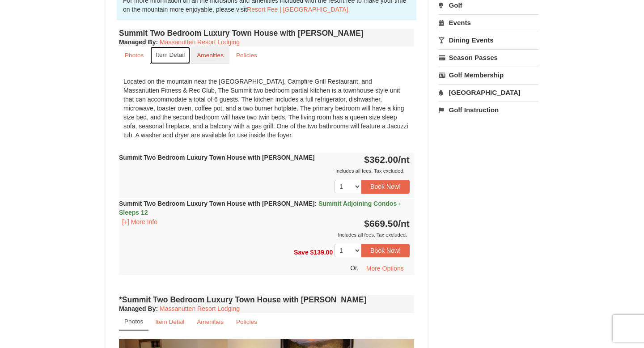 The height and width of the screenshot is (348, 644). Describe the element at coordinates (354, 268) in the screenshot. I see `span: Or,` at that location.